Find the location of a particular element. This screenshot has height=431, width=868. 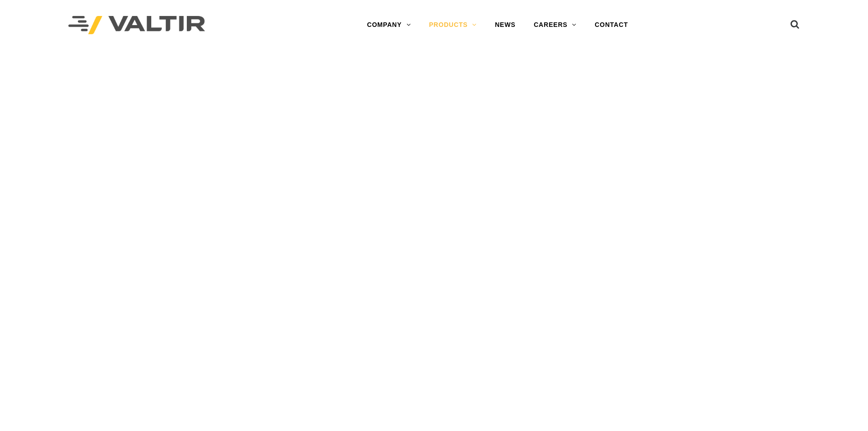

a: NEWS is located at coordinates (505, 25).